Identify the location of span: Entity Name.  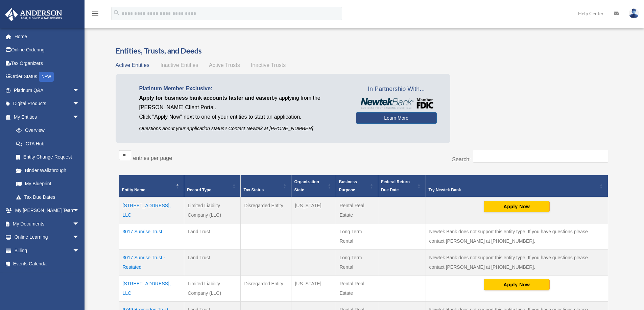
(133, 190).